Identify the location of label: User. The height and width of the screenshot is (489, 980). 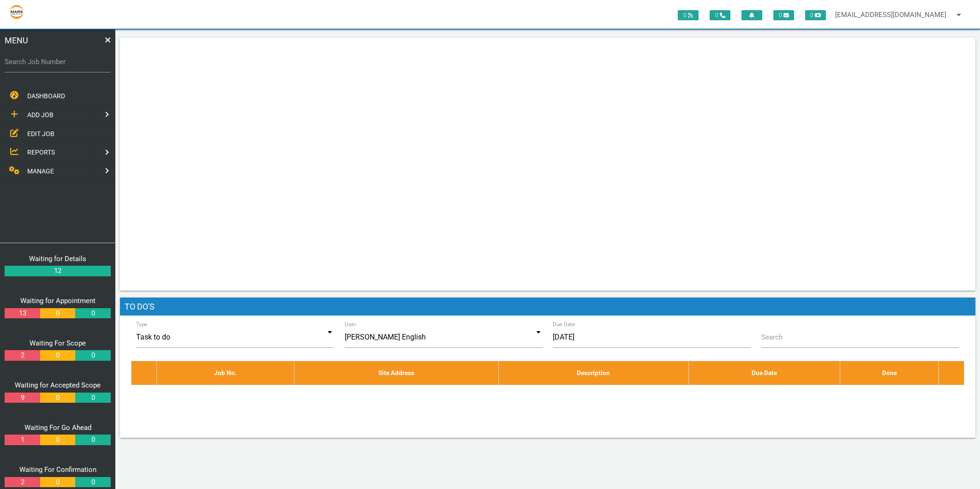
(350, 324).